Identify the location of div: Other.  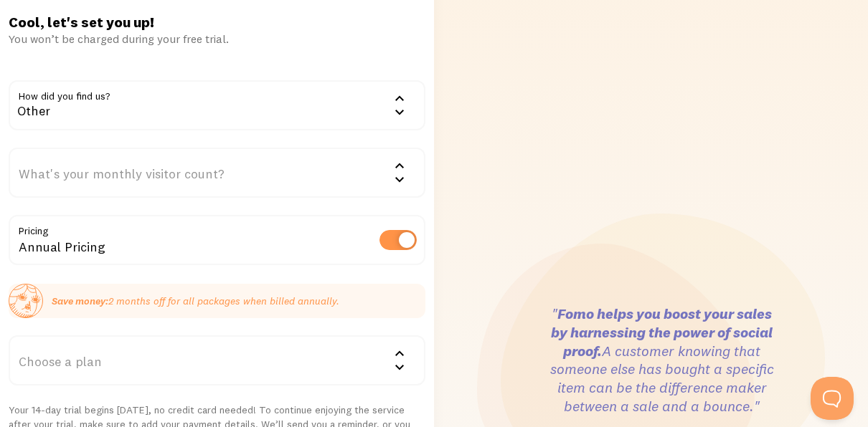
(216, 106).